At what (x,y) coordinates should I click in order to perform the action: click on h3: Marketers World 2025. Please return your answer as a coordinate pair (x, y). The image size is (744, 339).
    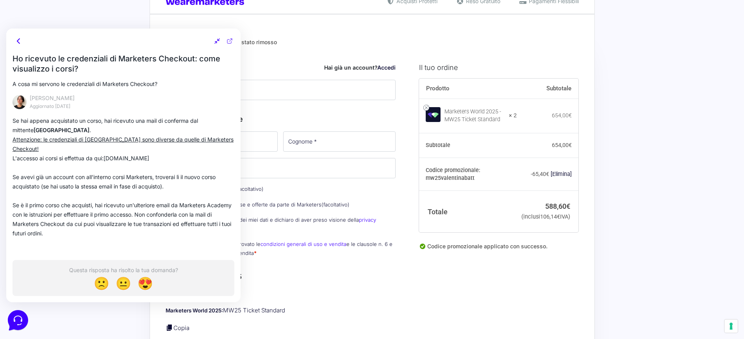
    Looking at the image, I should click on (281, 276).